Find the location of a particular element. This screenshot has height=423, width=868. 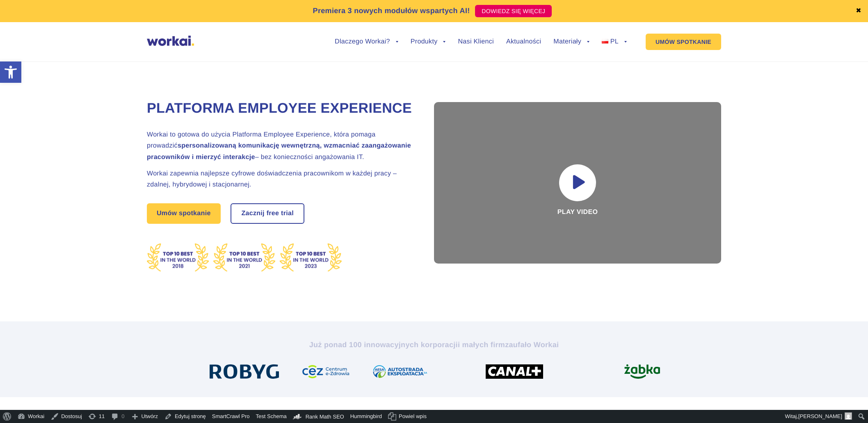

a: Kokpit Rank Math is located at coordinates (319, 416).